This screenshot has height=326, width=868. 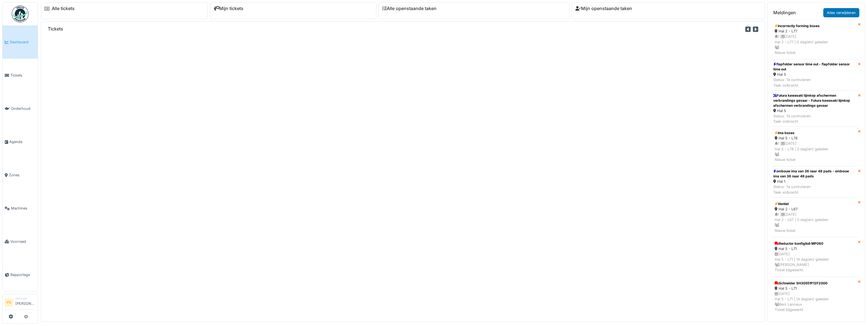 What do you see at coordinates (20, 14) in the screenshot?
I see `img: Badge_color-CXgf-gQk.svg` at bounding box center [20, 14].